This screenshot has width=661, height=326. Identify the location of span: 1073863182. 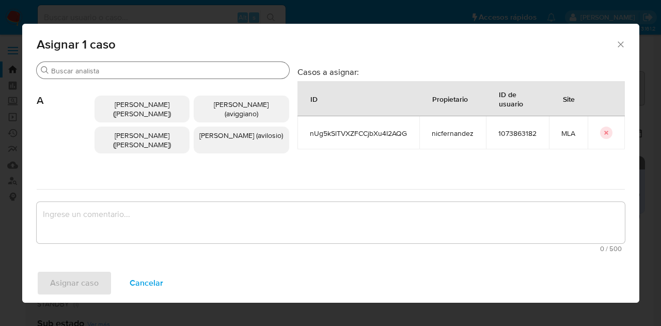
(517, 133).